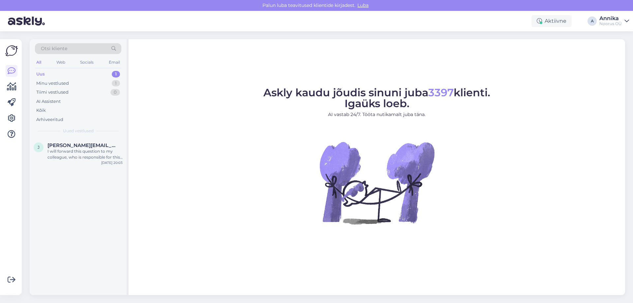 The width and height of the screenshot is (633, 303). Describe the element at coordinates (87, 62) in the screenshot. I see `div: Socials` at that location.